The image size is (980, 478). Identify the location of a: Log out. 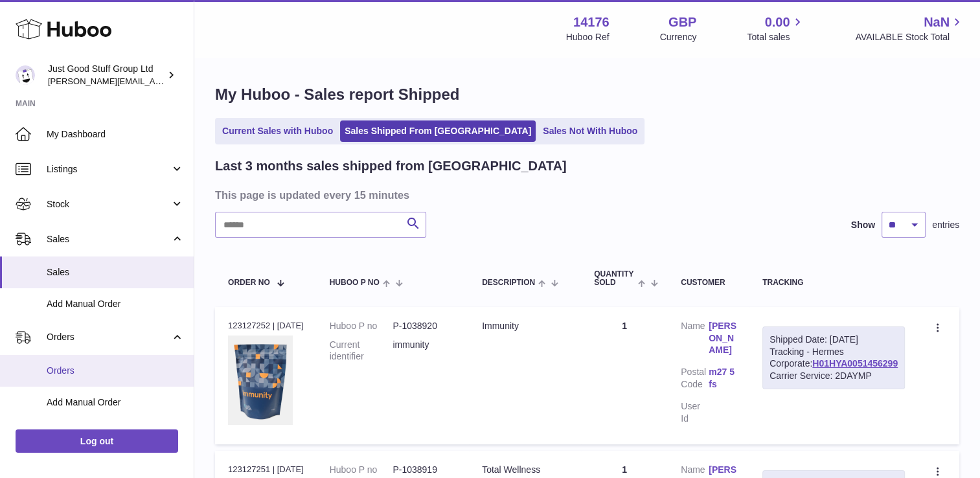
(97, 441).